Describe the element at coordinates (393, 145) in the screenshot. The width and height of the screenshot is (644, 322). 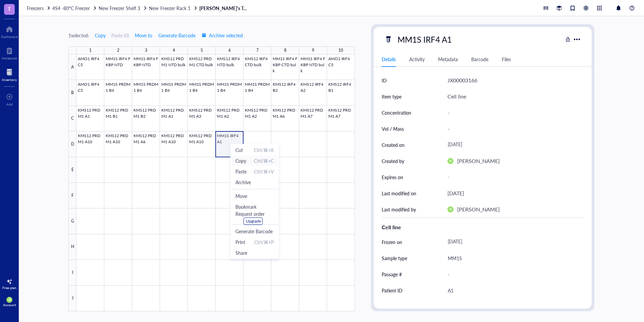
I see `div: Created on` at that location.